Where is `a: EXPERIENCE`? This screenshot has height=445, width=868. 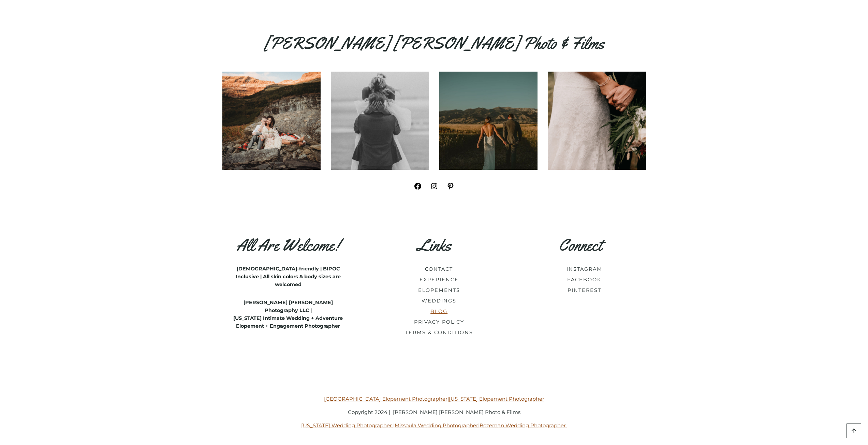 a: EXPERIENCE is located at coordinates (439, 280).